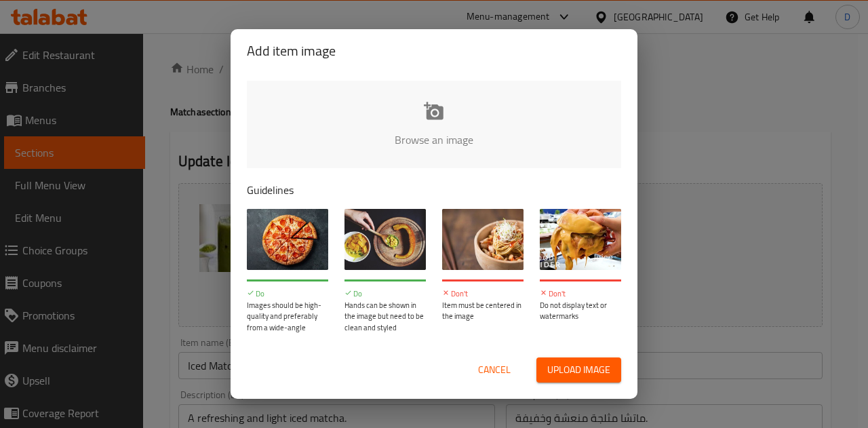 The height and width of the screenshot is (428, 868). What do you see at coordinates (581, 239) in the screenshot?
I see `img: guide-img-4@3x.jpg` at bounding box center [581, 239].